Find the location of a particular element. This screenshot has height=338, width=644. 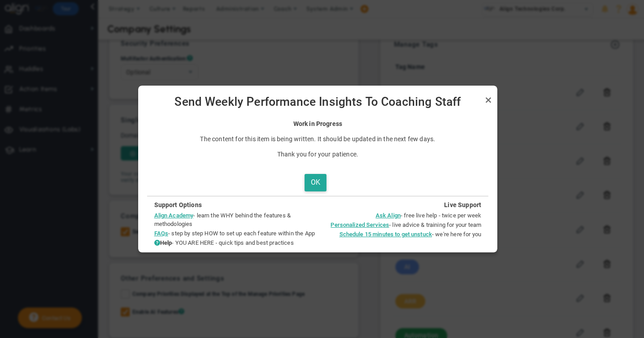

a: Align Academy is located at coordinates (174, 215).